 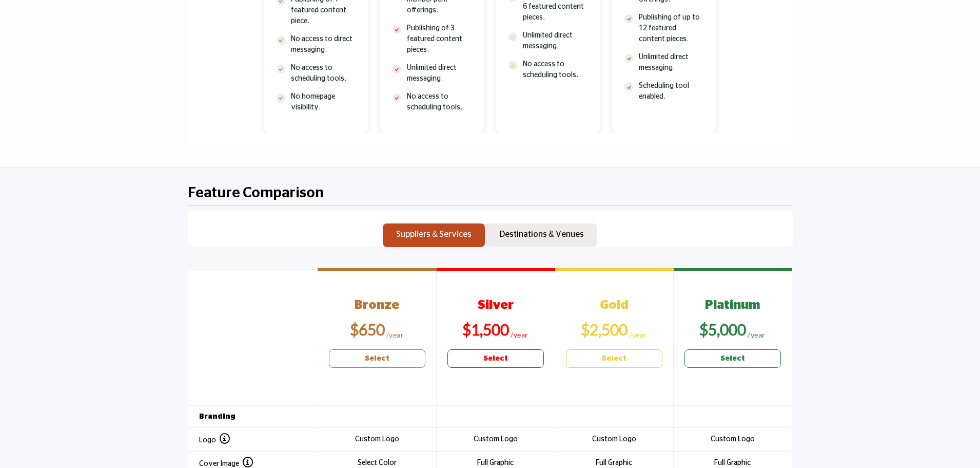 What do you see at coordinates (671, 28) in the screenshot?
I see `p: Publishing of up to 12 featured content pieces.` at bounding box center [671, 28].